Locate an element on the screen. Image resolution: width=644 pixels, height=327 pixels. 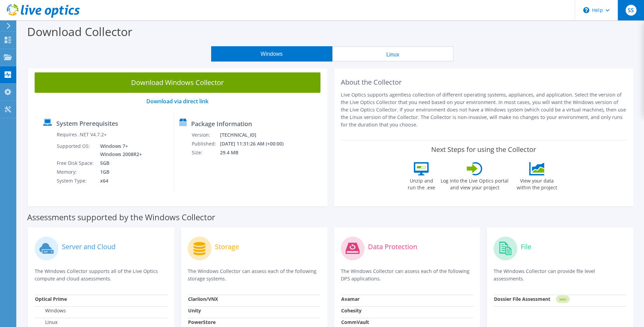
label: Requires .NET V4.7.2+ is located at coordinates (82, 135).